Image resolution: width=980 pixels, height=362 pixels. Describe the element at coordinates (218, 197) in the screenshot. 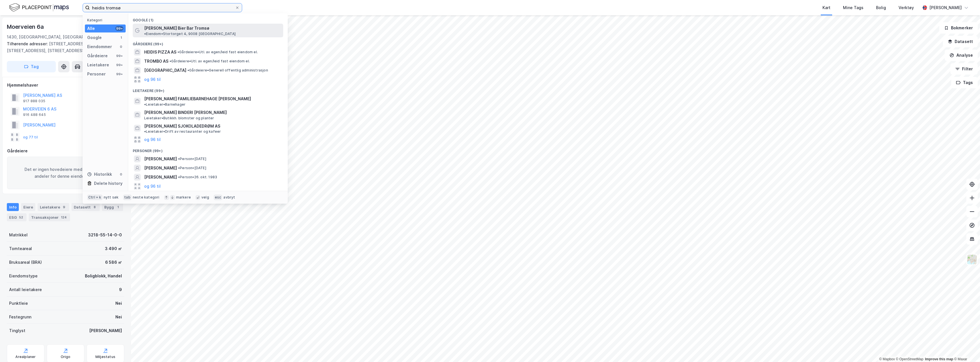

I see `div: esc` at that location.